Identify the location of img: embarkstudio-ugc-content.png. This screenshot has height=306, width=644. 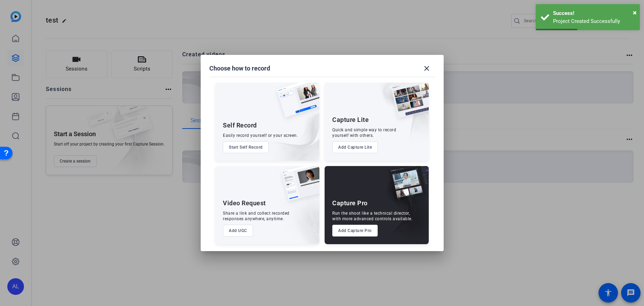
(299, 216).